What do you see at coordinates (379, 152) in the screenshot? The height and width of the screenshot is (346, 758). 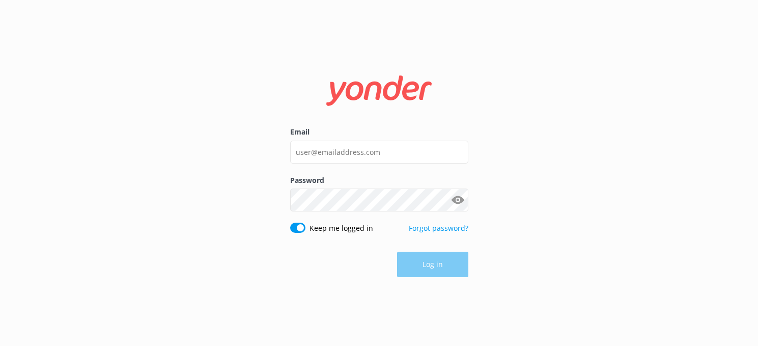 I see `input: user@emailaddress.com` at bounding box center [379, 152].